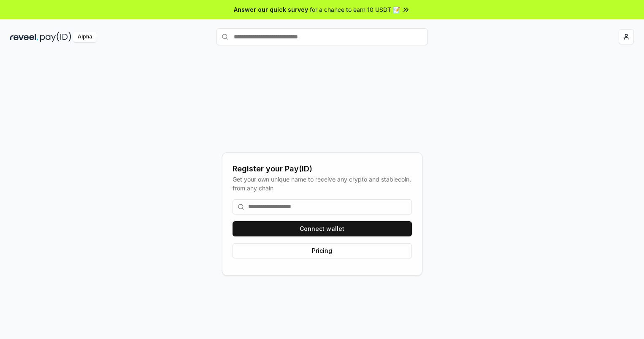  What do you see at coordinates (56, 37) in the screenshot?
I see `img: pay_id` at bounding box center [56, 37].